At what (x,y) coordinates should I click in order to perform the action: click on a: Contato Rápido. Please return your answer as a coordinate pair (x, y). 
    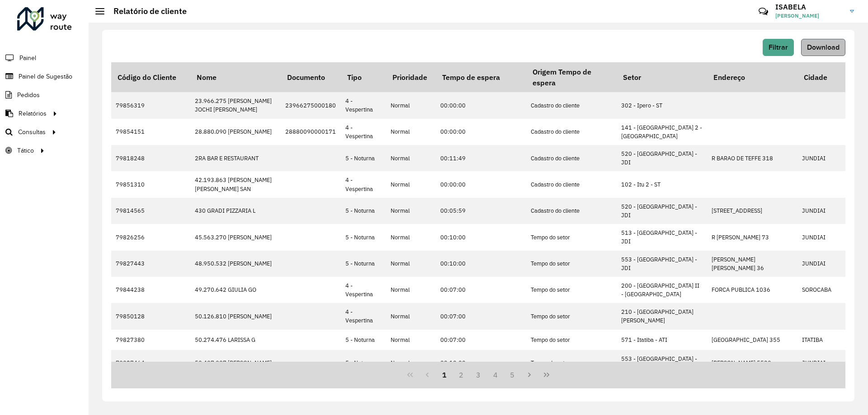
    Looking at the image, I should click on (762, 12).